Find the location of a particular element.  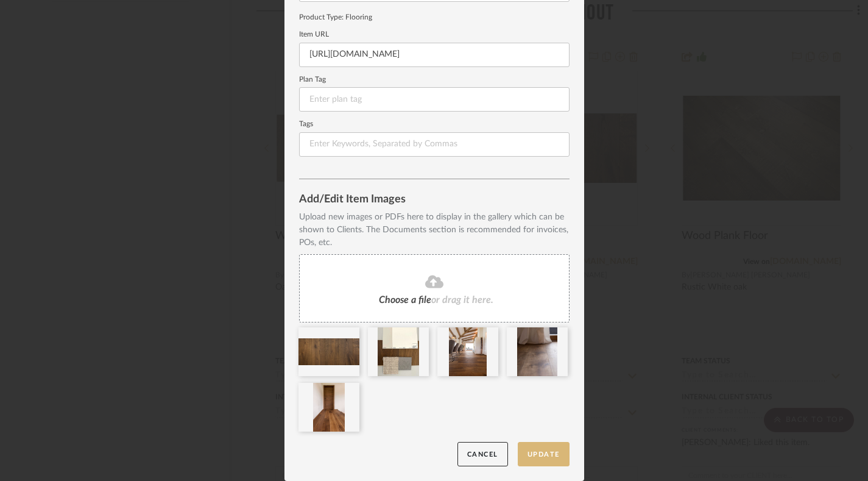

label: Item URL is located at coordinates (434, 35).